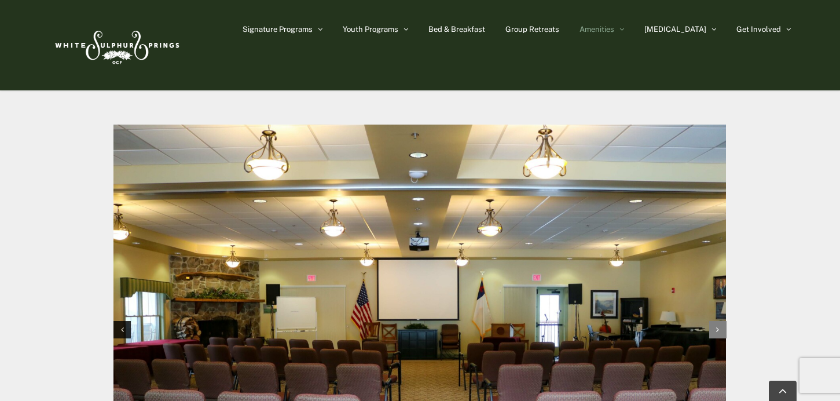  I want to click on img: White Sulphur Springs Logo, so click(116, 45).